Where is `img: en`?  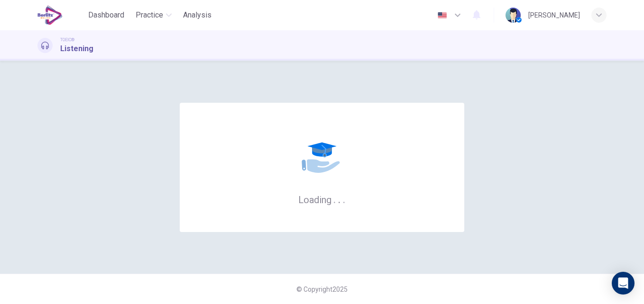
img: en is located at coordinates (441, 15).